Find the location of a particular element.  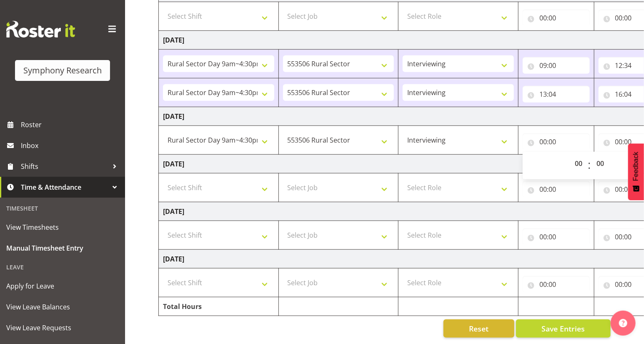

button: Reset is located at coordinates (479, 328).